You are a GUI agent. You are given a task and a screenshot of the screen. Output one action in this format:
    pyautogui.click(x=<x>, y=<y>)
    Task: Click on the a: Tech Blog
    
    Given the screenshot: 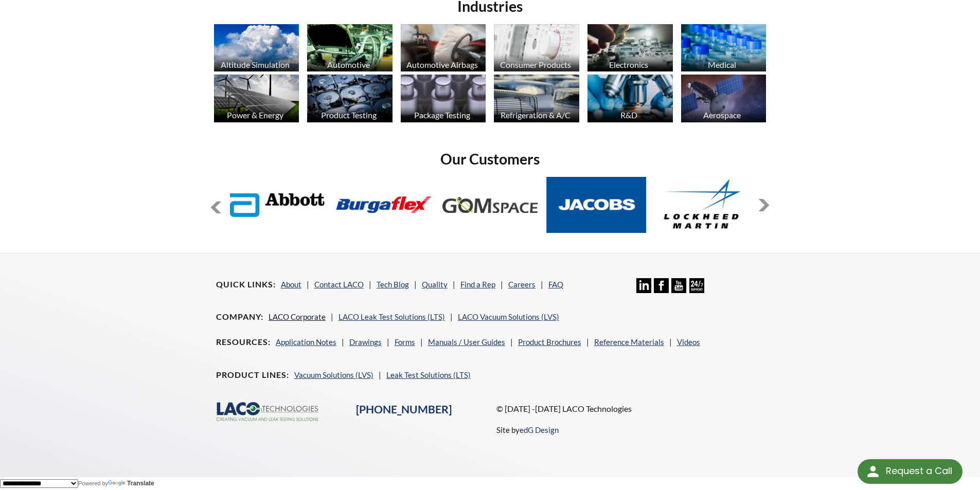 What is the action you would take?
    pyautogui.click(x=393, y=284)
    